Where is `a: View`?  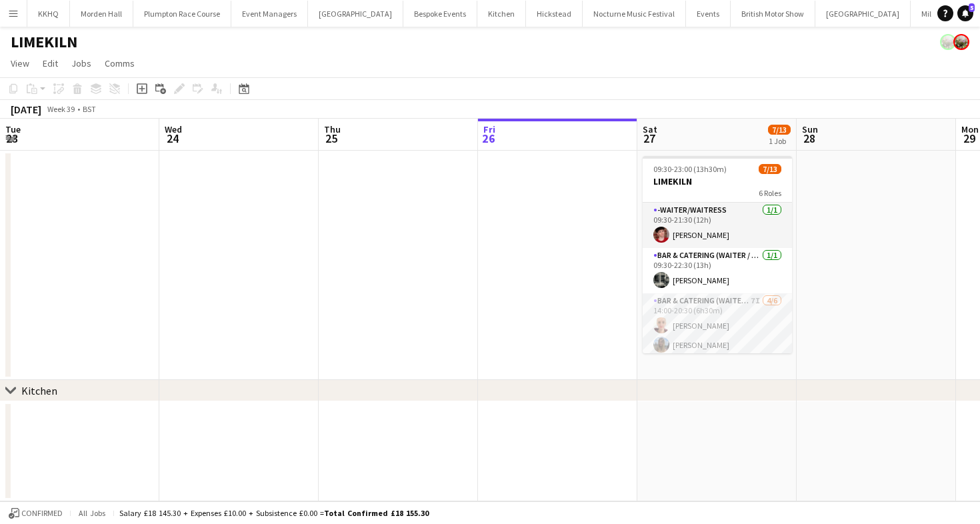
a: View is located at coordinates (20, 63).